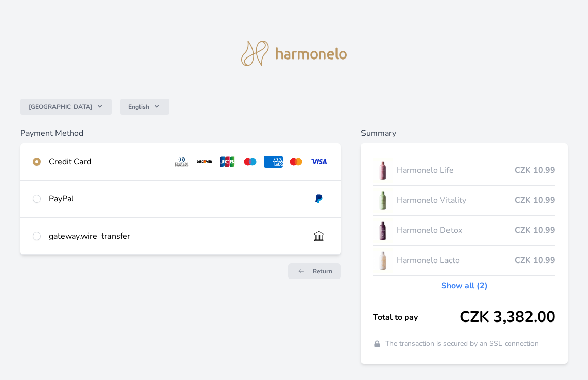  What do you see at coordinates (145, 107) in the screenshot?
I see `button: English` at bounding box center [145, 107].